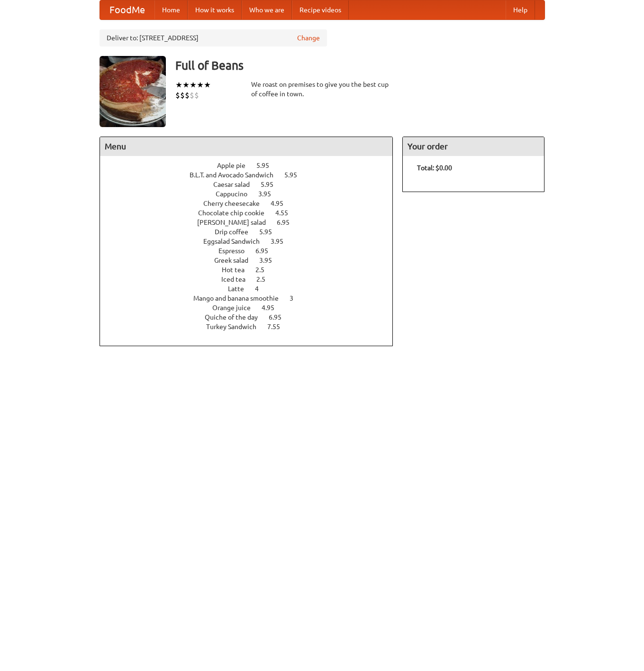 The height and width of the screenshot is (671, 644). I want to click on a: How it works, so click(214, 10).